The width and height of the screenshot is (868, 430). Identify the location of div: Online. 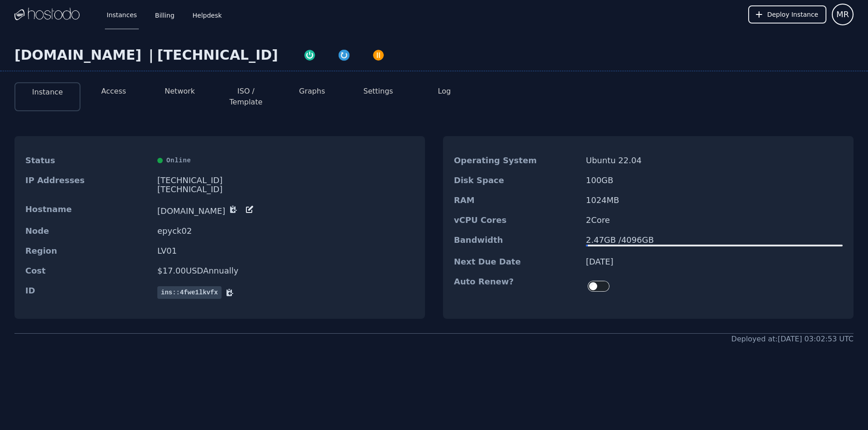
(285, 161).